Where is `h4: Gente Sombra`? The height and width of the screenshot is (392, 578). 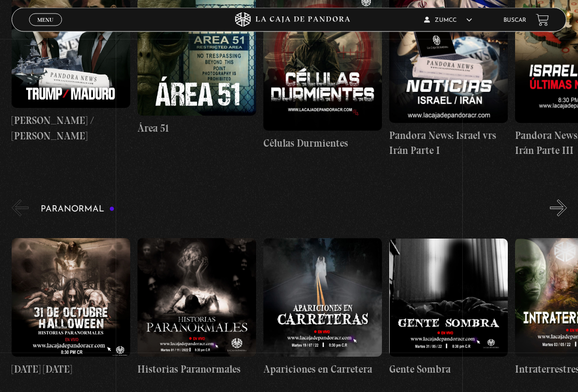 h4: Gente Sombra is located at coordinates (448, 370).